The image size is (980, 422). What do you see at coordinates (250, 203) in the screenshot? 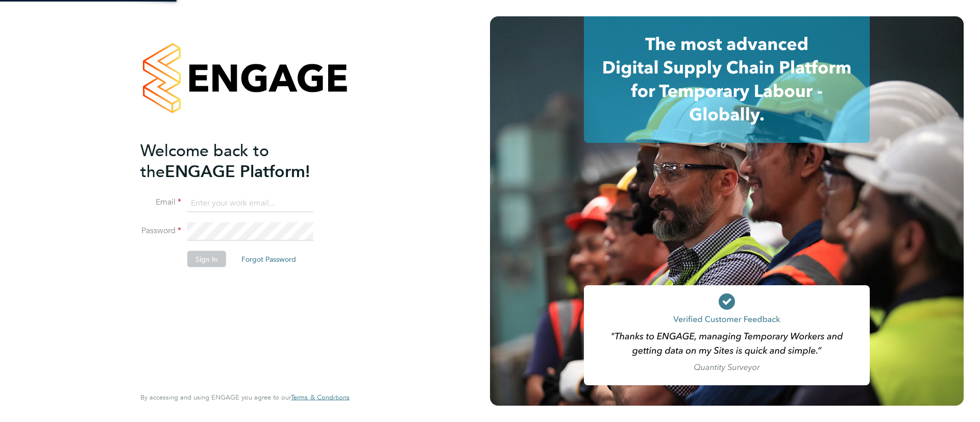
I see `input: Enter your work email...` at bounding box center [250, 203].